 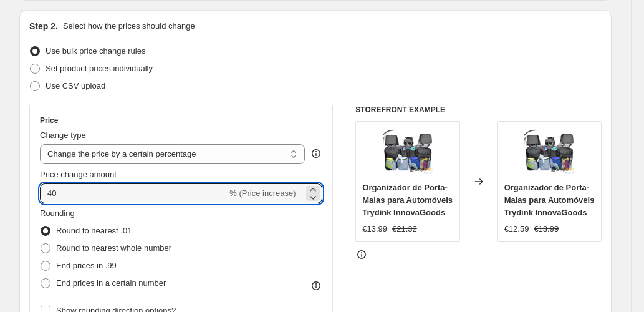 I want to click on p: Select how the prices should change, so click(x=129, y=26).